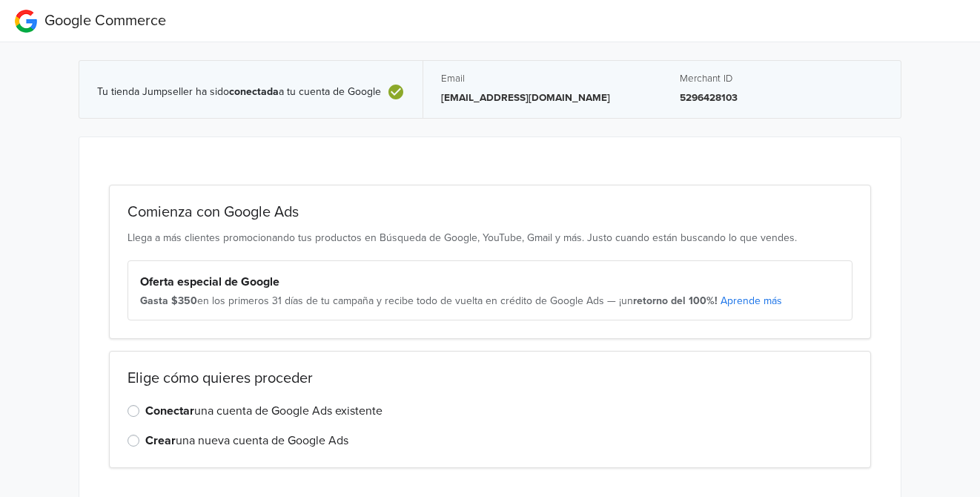 This screenshot has height=497, width=980. I want to click on h5: Merchant ID, so click(781, 78).